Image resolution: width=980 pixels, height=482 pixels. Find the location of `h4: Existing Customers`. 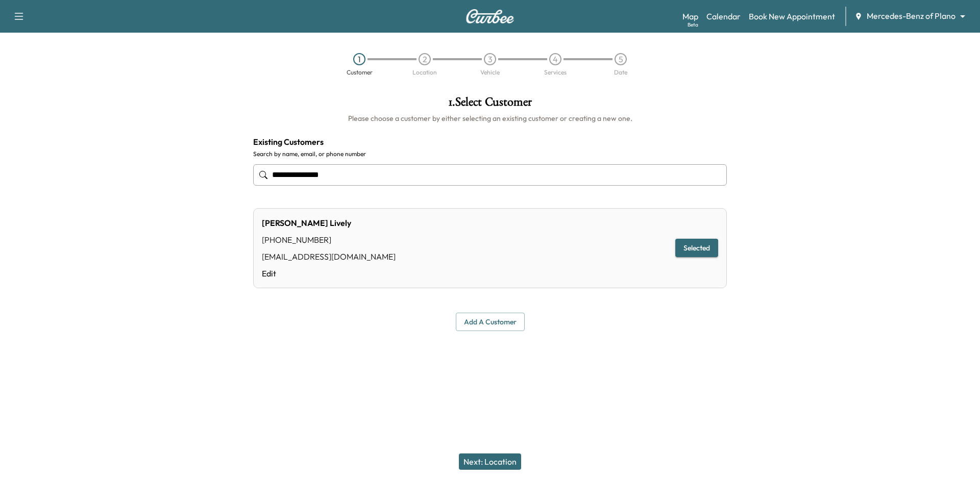

h4: Existing Customers is located at coordinates (490, 142).